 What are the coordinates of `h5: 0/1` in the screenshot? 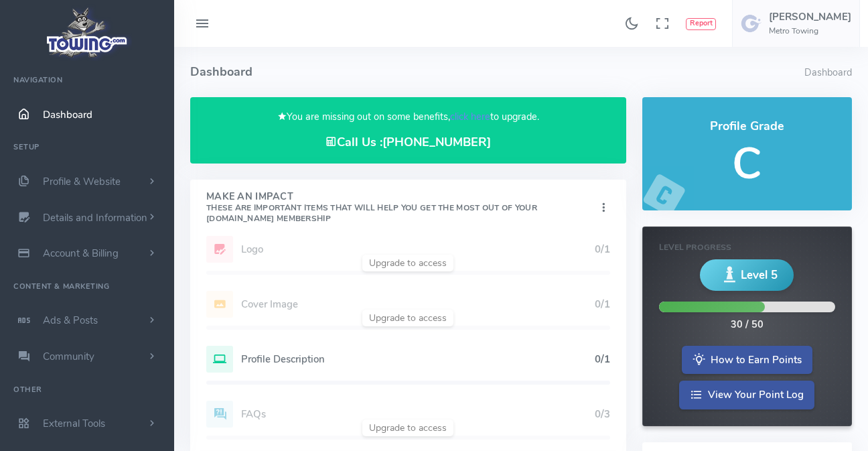 It's located at (603, 359).